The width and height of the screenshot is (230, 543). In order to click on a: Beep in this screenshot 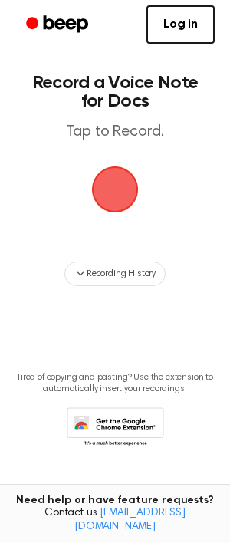, I will do `click(58, 25)`.